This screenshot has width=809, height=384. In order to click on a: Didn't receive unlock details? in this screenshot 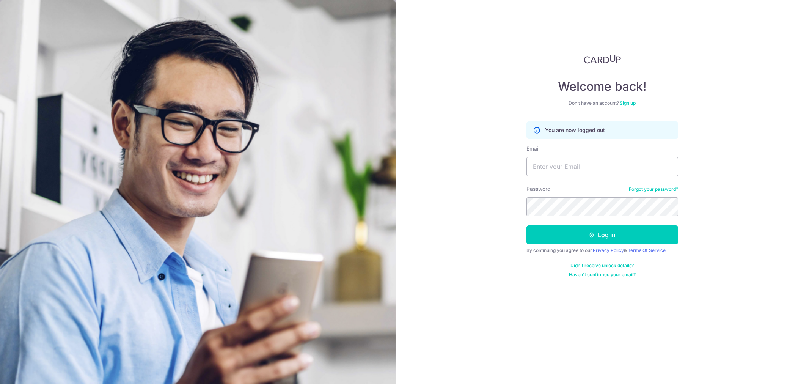, I will do `click(602, 265)`.